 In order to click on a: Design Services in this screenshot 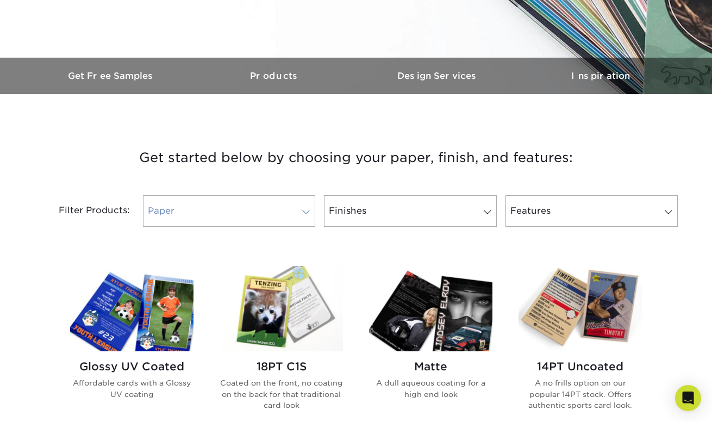, I will do `click(437, 76)`.